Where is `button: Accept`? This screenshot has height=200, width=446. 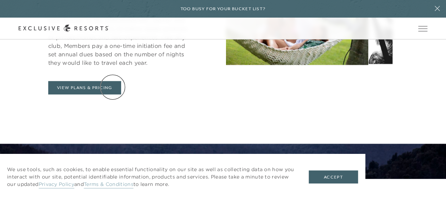
button: Accept is located at coordinates (333, 177).